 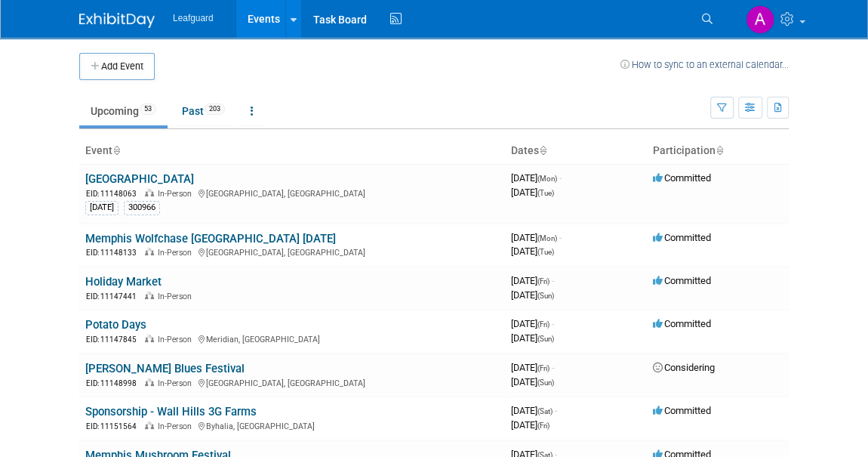 What do you see at coordinates (542, 151) in the screenshot?
I see `a: Sort by Start Date` at bounding box center [542, 151].